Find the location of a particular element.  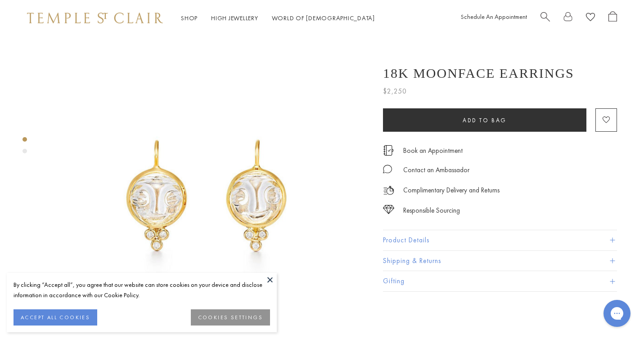

button: Gorgias live chat is located at coordinates (18, 17).